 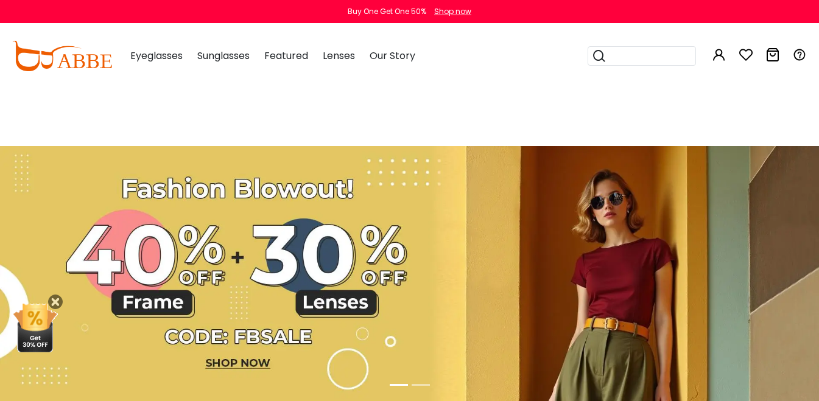 What do you see at coordinates (223, 55) in the screenshot?
I see `span: Sunglasses` at bounding box center [223, 55].